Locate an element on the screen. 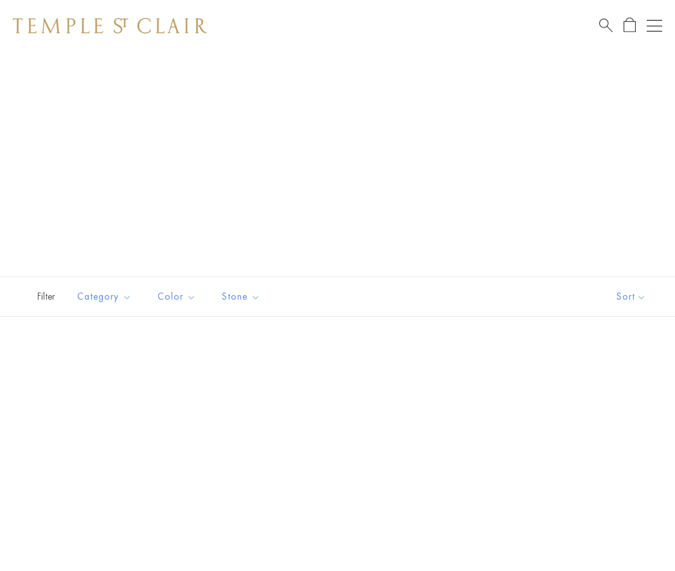  span: Stone is located at coordinates (242, 296).